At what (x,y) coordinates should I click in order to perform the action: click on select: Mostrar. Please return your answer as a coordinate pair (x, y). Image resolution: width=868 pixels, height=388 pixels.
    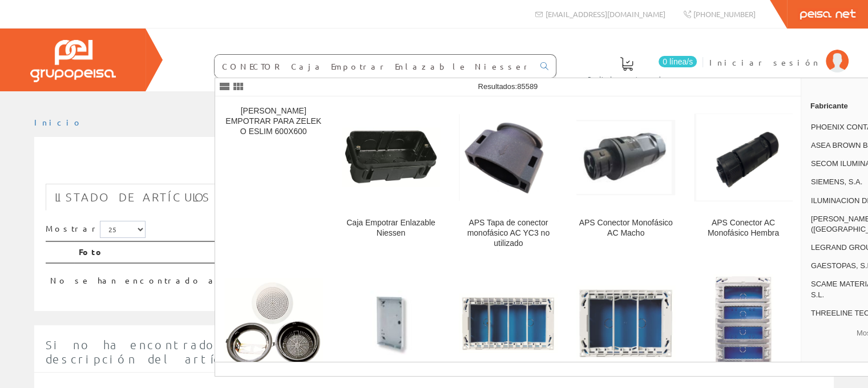
    Looking at the image, I should click on (123, 229).